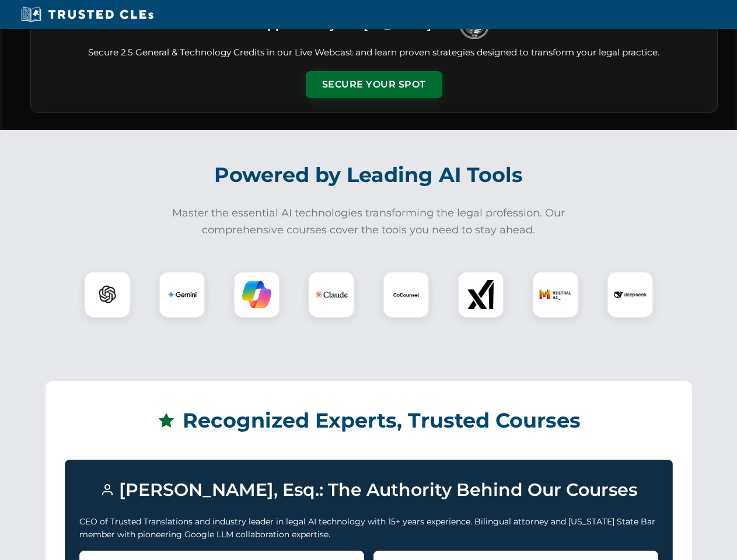 The width and height of the screenshot is (737, 560). What do you see at coordinates (406, 294) in the screenshot?
I see `img: CoCounsel Logo` at bounding box center [406, 294].